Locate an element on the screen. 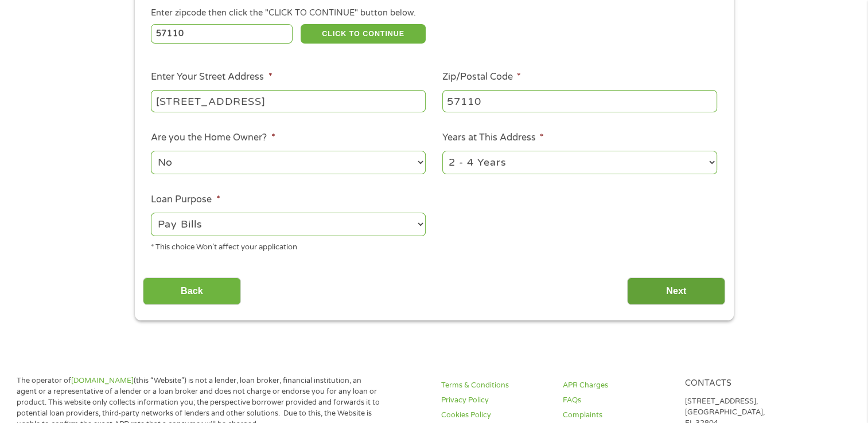 The width and height of the screenshot is (868, 423). button: CLICK TO CONTINUE is located at coordinates (363, 34).